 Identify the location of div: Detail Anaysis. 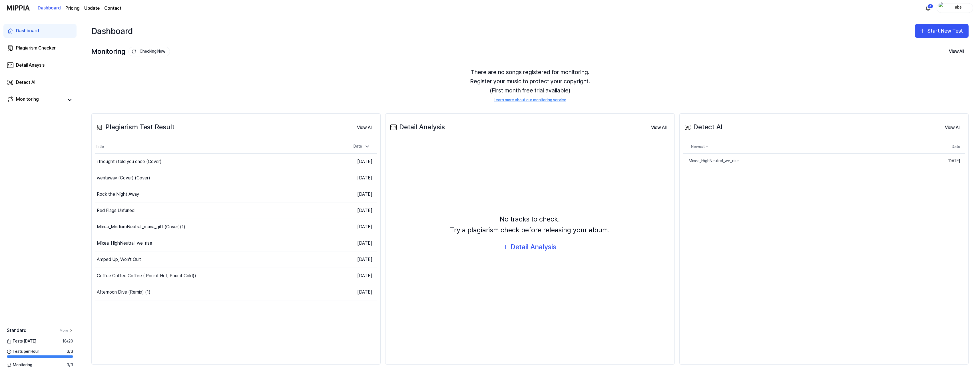
(30, 65).